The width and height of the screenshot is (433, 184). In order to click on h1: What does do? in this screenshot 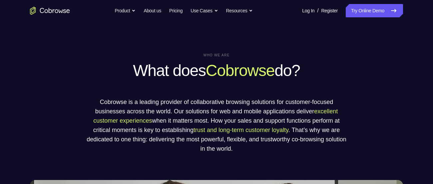, I will do `click(216, 71)`.